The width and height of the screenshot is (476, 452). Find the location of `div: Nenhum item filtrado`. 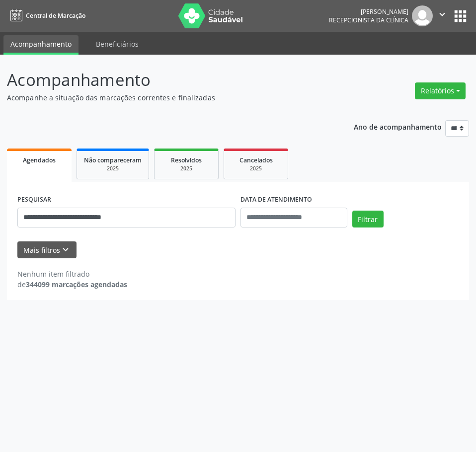

div: Nenhum item filtrado is located at coordinates (72, 274).